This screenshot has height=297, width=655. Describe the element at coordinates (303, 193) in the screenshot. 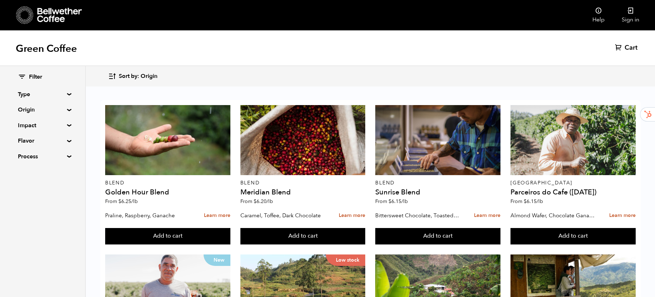

I see `h4: Meridian Blend` at that location.